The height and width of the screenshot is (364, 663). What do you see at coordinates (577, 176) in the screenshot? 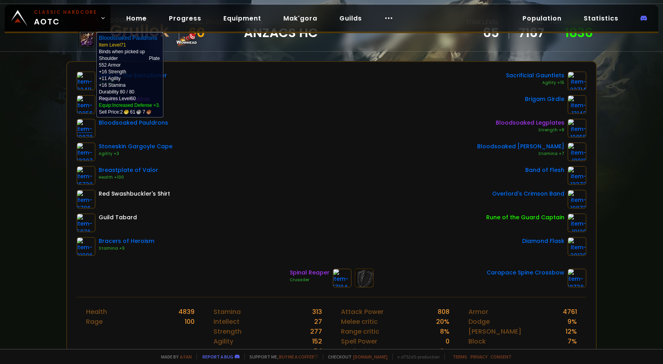
I see `img: item-13373` at bounding box center [577, 176].